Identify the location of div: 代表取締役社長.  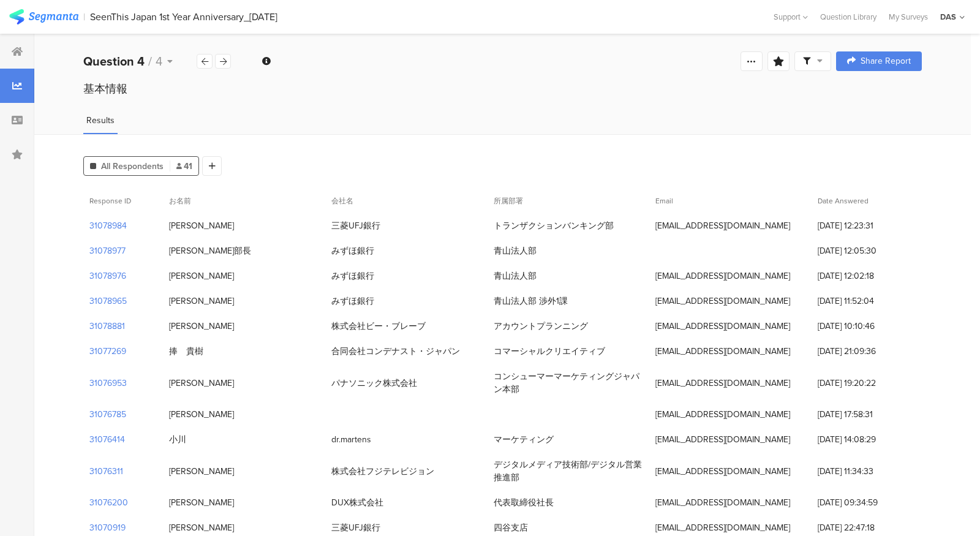
(524, 502).